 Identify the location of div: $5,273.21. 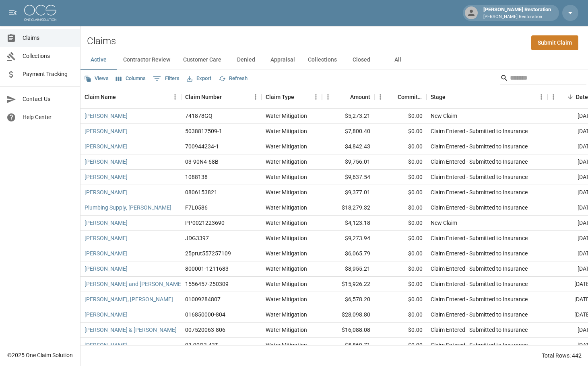
(348, 116).